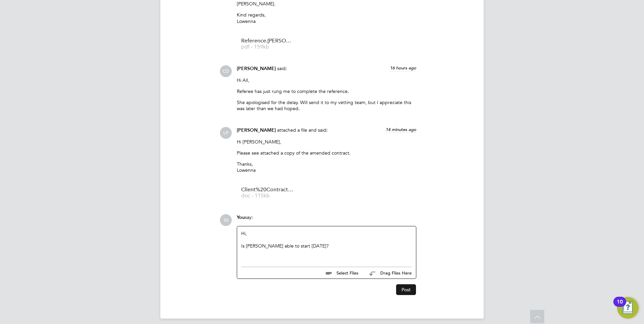  Describe the element at coordinates (326, 153) in the screenshot. I see `p: Please see attached a copy of the amended contract.` at that location.